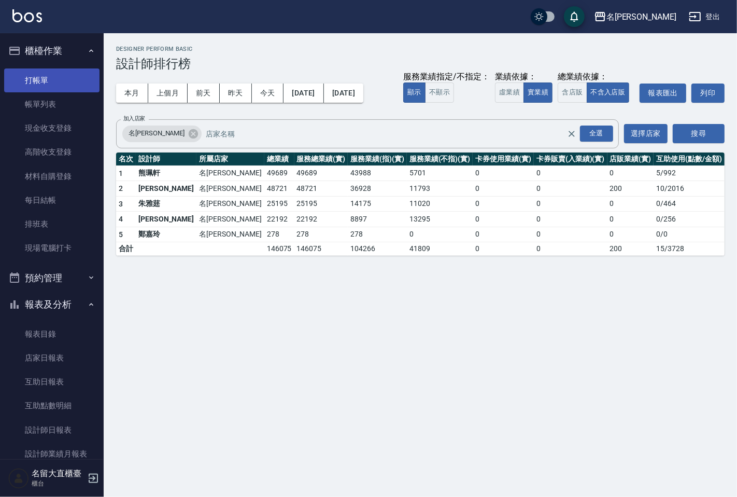  What do you see at coordinates (608, 92) in the screenshot?
I see `button: 不含入店販` at bounding box center [608, 92].